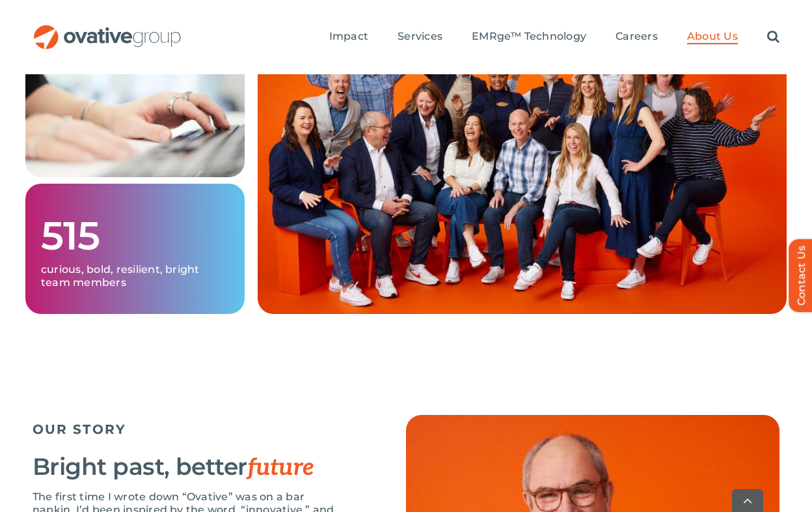 Image resolution: width=812 pixels, height=512 pixels. What do you see at coordinates (522, 168) in the screenshot?
I see `img: About Us – Grid 2` at bounding box center [522, 168].